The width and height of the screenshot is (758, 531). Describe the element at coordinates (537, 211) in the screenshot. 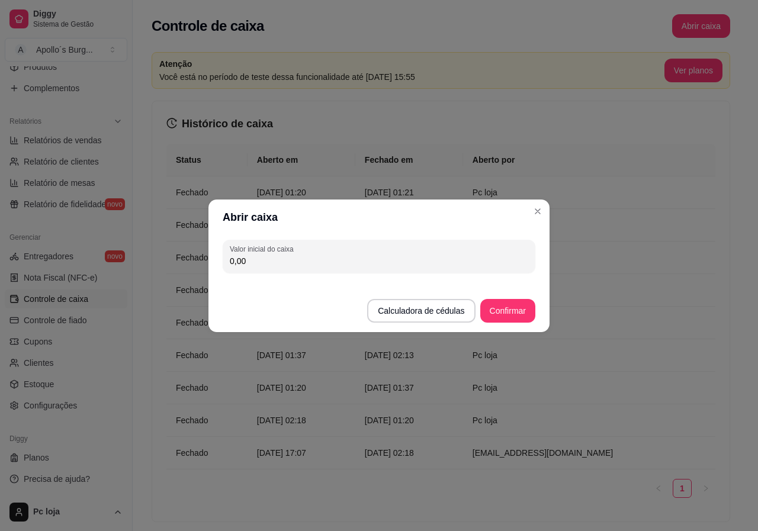

I see `button: Close` at that location.